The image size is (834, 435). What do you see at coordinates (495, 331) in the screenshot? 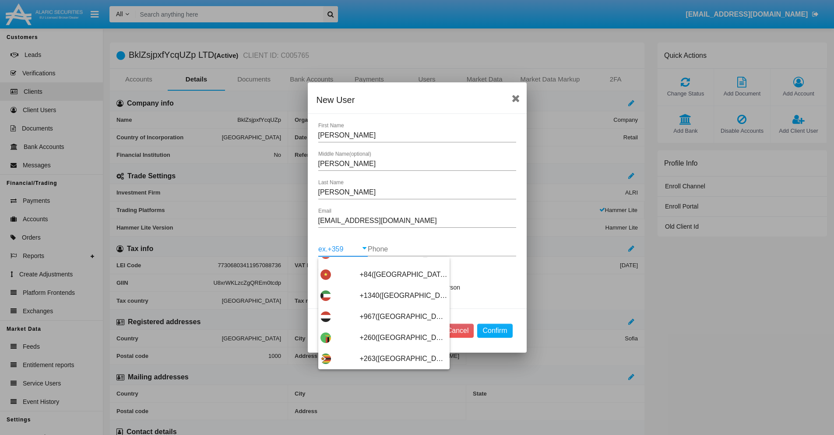
I see `button: Confirm` at bounding box center [495, 331].